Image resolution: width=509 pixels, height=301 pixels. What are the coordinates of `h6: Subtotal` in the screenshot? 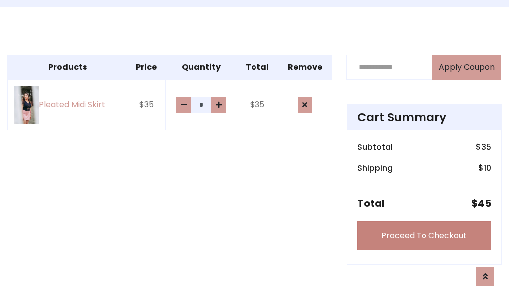 It's located at (375, 146).